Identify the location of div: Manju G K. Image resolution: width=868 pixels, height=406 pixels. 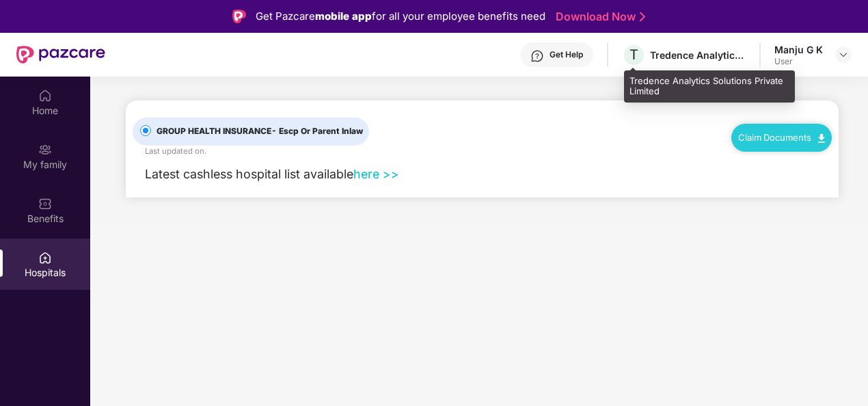
(798, 49).